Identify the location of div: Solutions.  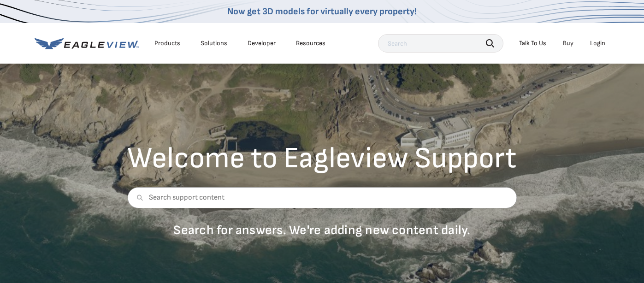
(214, 43).